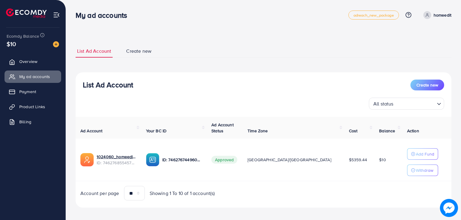 The image size is (461, 220). What do you see at coordinates (182, 193) in the screenshot?
I see `span: Showing 1 To 10 of 1 account(s)` at bounding box center [182, 193].